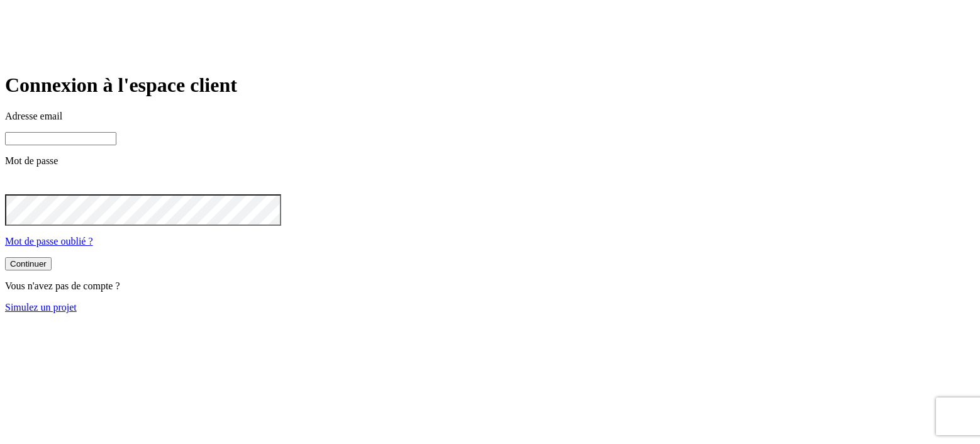  What do you see at coordinates (490, 286) in the screenshot?
I see `p: Vous n'avez pas de compte ?` at bounding box center [490, 286].